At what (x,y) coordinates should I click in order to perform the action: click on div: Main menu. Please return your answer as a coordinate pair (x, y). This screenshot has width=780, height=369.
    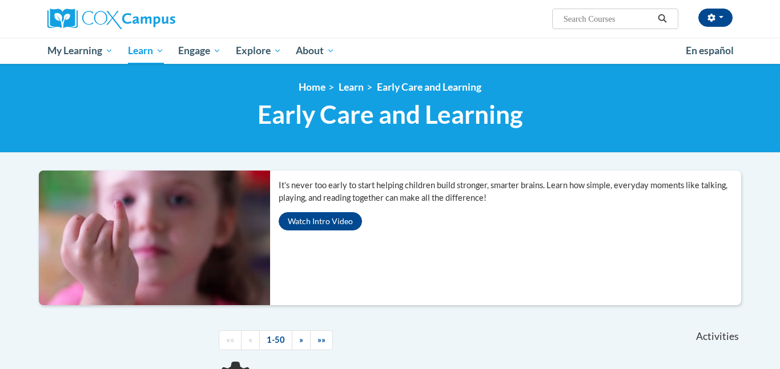
    Looking at the image, I should click on (390, 51).